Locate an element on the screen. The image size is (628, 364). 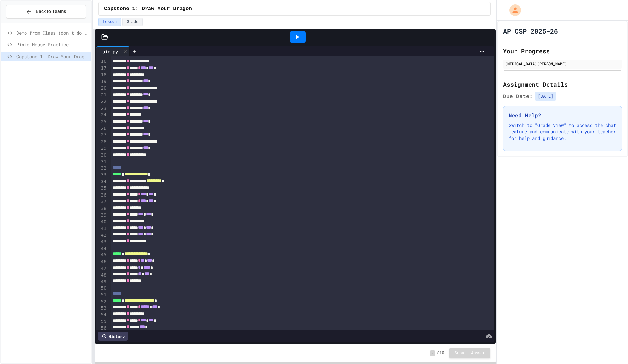
button: Back to Teams is located at coordinates (46, 12).